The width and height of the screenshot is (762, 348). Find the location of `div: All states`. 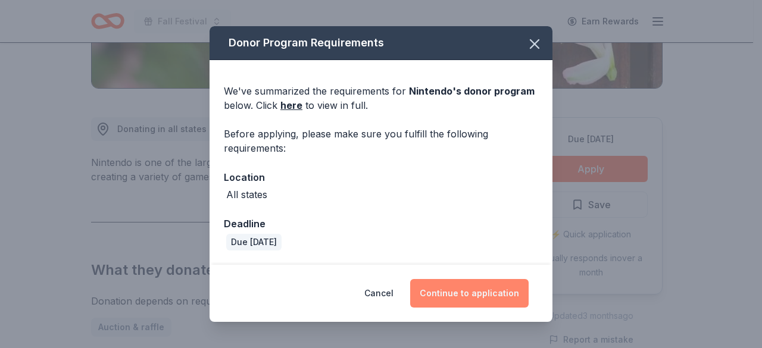

div: All states is located at coordinates (246, 195).